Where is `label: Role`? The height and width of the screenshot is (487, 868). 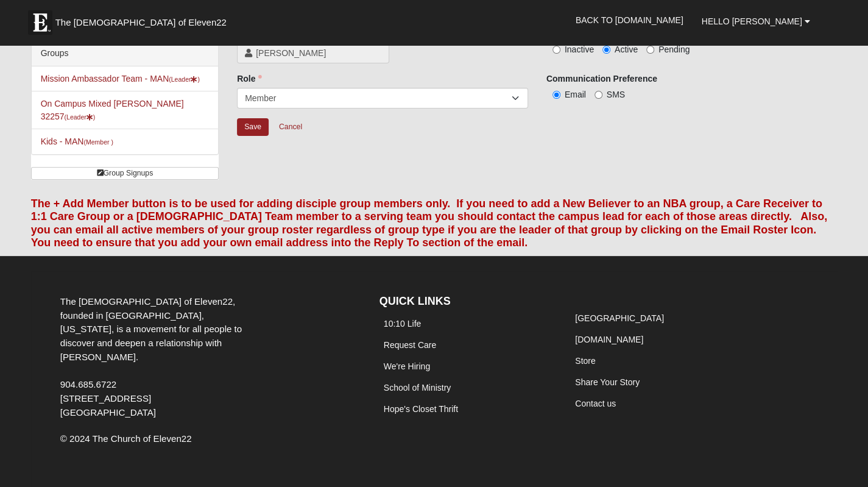
label: Role is located at coordinates (249, 78).